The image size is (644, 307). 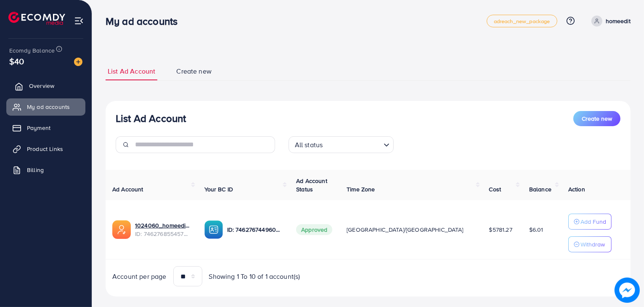 I want to click on div: Search for option, so click(x=341, y=144).